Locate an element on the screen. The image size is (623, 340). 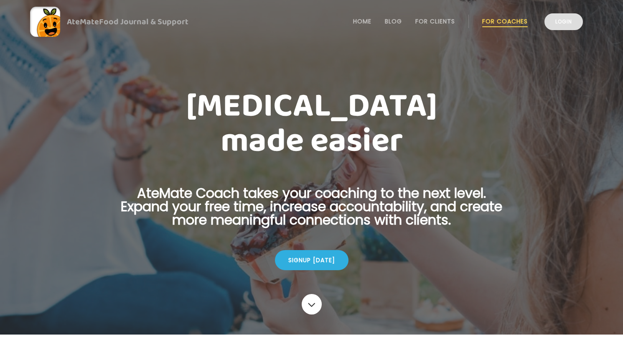
p: AteMate Coach takes your coaching to the next level. Expand your free time, increase accountabili... is located at coordinates (312, 211).